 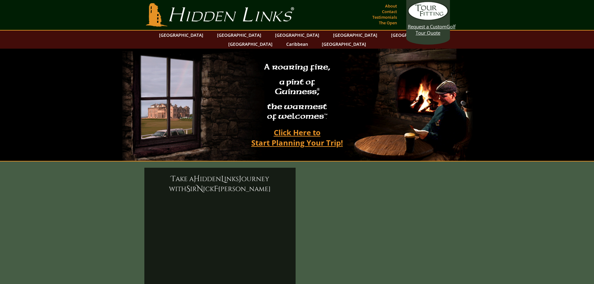 I want to click on span: T, so click(x=173, y=179).